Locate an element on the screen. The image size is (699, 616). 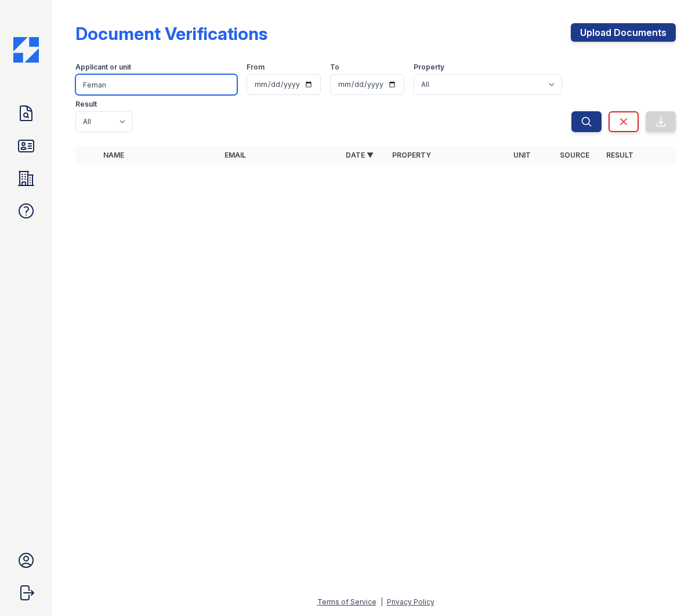
label: To is located at coordinates (335, 67).